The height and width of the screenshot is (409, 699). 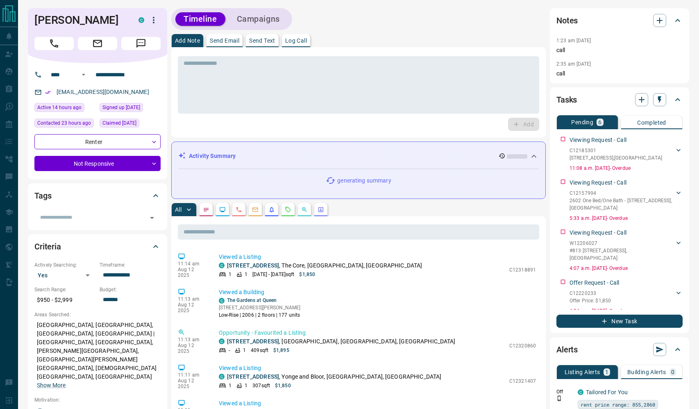 What do you see at coordinates (178, 209) in the screenshot?
I see `p: All` at bounding box center [178, 209].